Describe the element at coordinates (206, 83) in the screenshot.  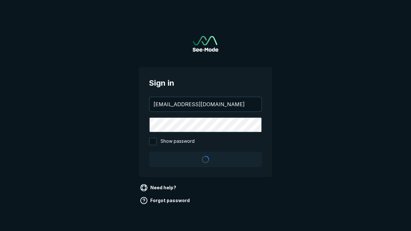
I see `span: Sign in` at that location.